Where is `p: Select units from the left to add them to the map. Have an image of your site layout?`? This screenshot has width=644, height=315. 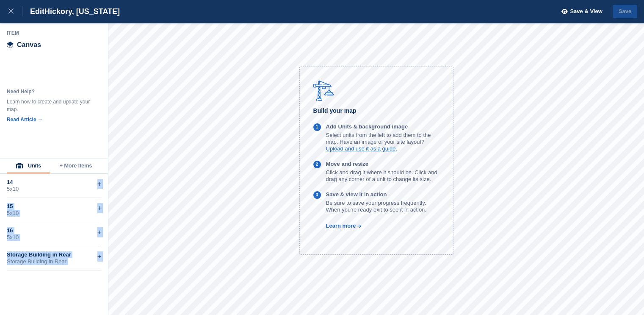 p: Select units from the left to add them to the map. Have an image of your site layout? is located at coordinates (383, 138).